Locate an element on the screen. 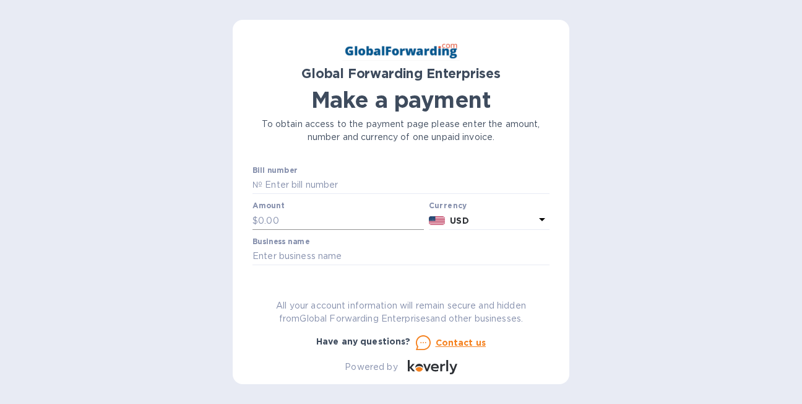 This screenshot has height=404, width=802. u: Contact us is located at coordinates (461, 342).